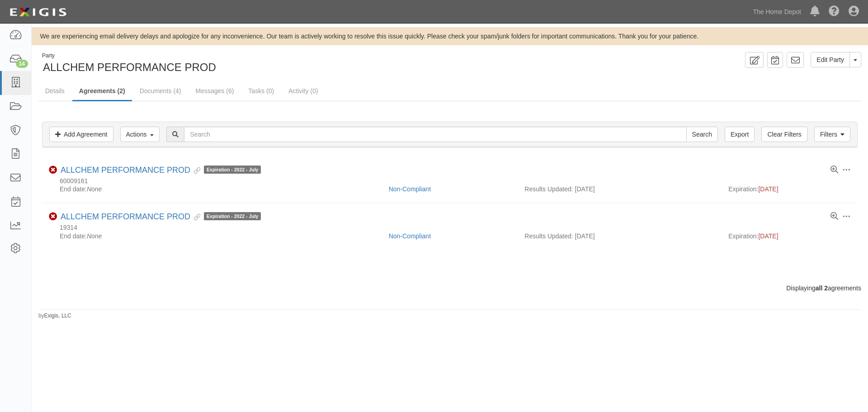 The width and height of the screenshot is (868, 412). I want to click on a: Activity (0), so click(303, 91).